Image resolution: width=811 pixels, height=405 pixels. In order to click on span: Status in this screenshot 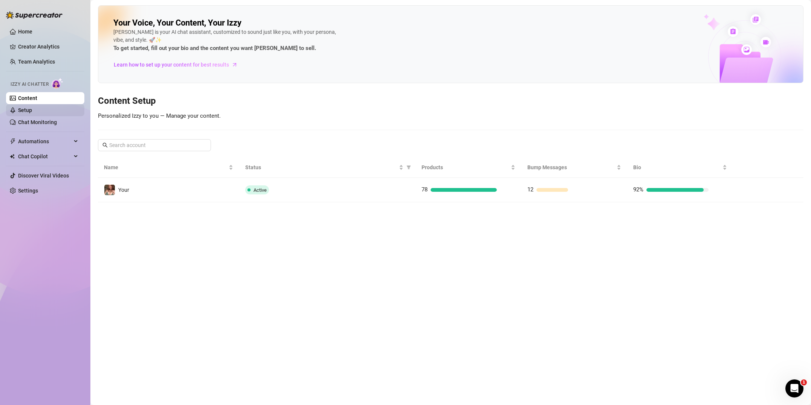, I will do `click(321, 168)`.